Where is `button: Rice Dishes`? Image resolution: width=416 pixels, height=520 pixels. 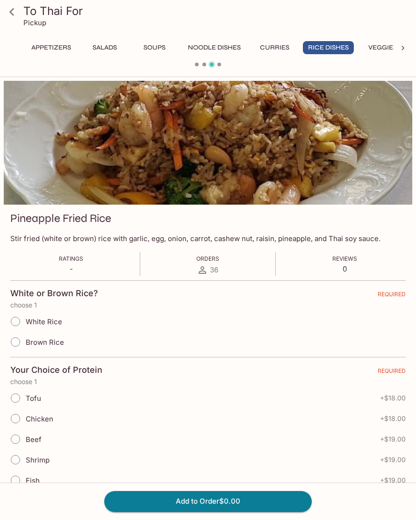 button: Rice Dishes is located at coordinates (328, 48).